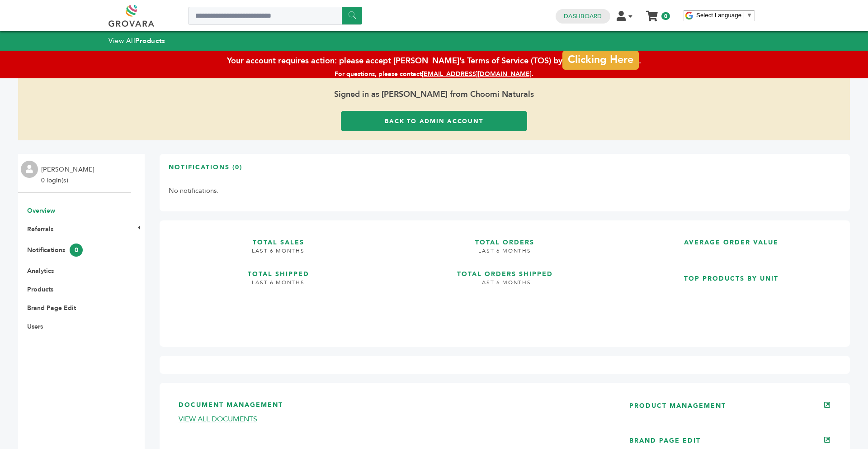  Describe the element at coordinates (731, 244) in the screenshot. I see `a: AVERAGE ORDER VALUE` at that location.